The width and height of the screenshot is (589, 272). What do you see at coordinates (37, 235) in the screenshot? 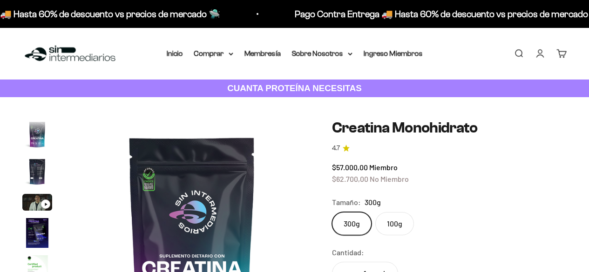
I see `button: Ir al artículo 4` at bounding box center [37, 235].